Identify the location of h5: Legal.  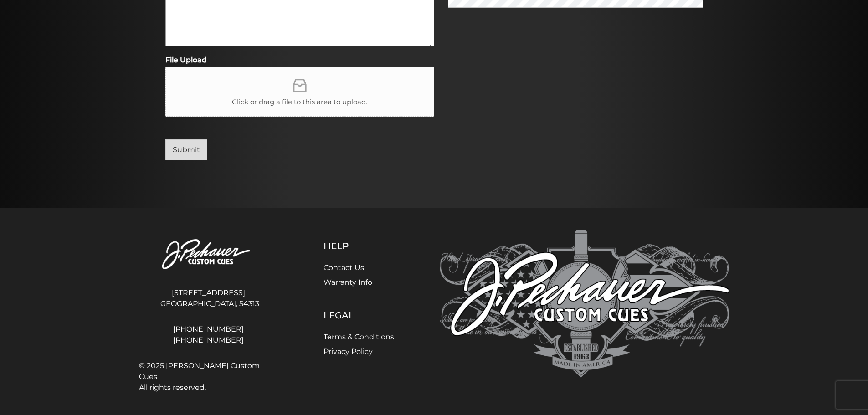
(359, 315).